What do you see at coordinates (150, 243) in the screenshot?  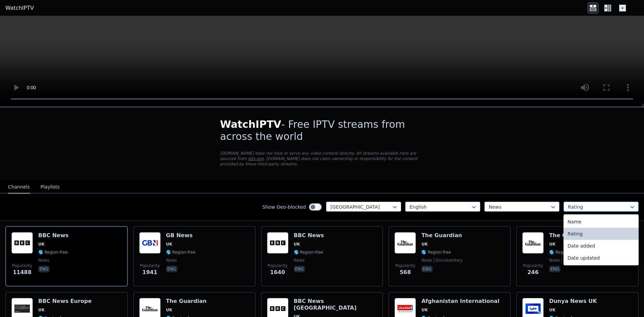 I see `img: GB News` at bounding box center [150, 243].